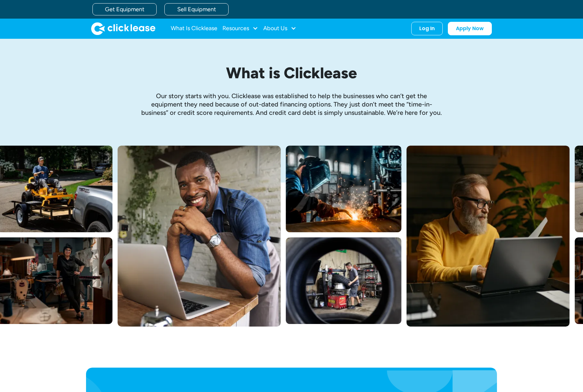 The height and width of the screenshot is (392, 583). I want to click on a: Apply Now, so click(470, 29).